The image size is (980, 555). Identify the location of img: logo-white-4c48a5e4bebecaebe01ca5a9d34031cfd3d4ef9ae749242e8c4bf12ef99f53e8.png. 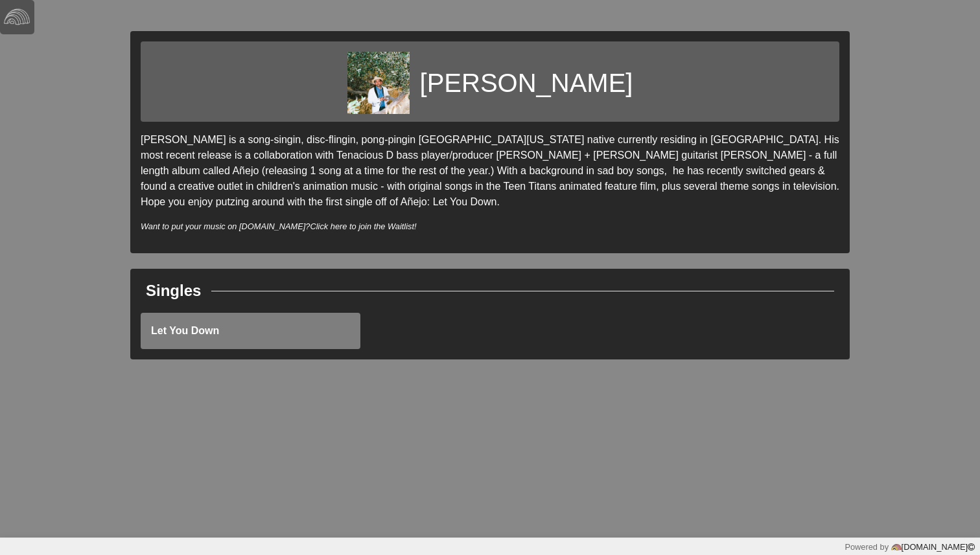
(17, 17).